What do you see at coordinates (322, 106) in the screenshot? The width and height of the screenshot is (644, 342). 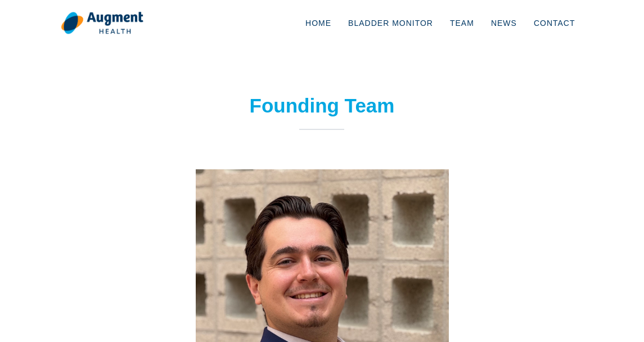 I see `h2: Founding Team` at bounding box center [322, 106].